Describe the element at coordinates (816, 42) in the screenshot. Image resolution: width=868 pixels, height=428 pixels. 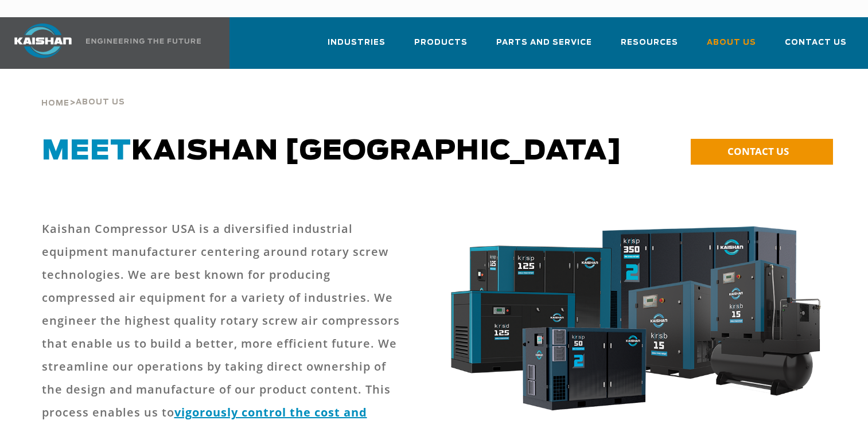
I see `span: Contact Us` at that location.